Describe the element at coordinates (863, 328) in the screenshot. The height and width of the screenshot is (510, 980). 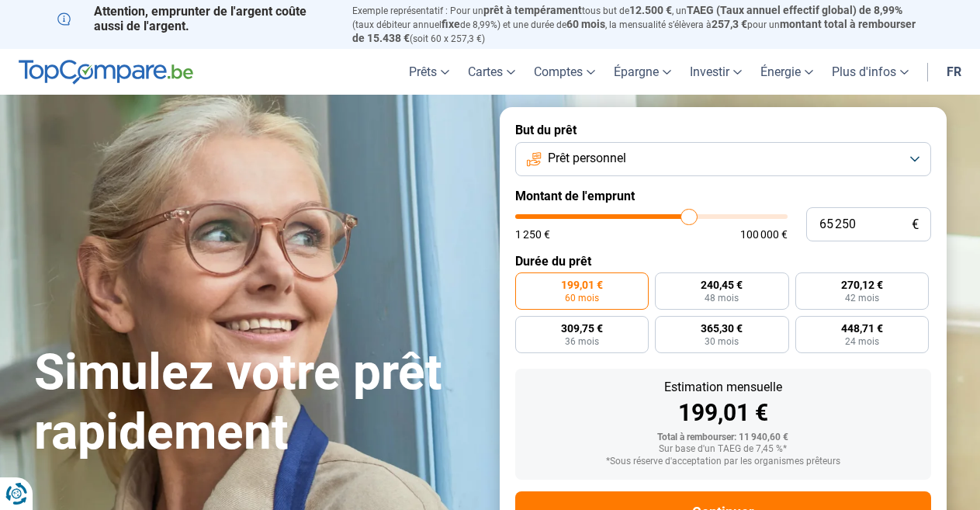
I see `span: 448,71 €` at that location.